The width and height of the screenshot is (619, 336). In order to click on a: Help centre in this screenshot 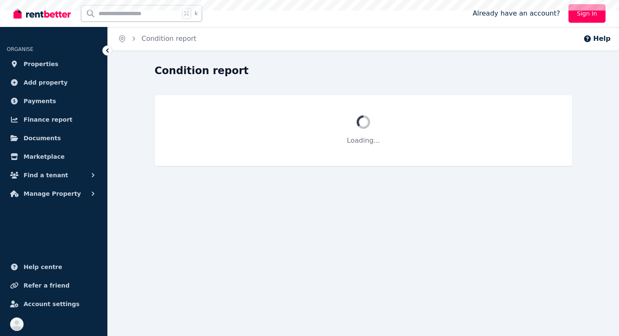, I will do `click(53, 267)`.